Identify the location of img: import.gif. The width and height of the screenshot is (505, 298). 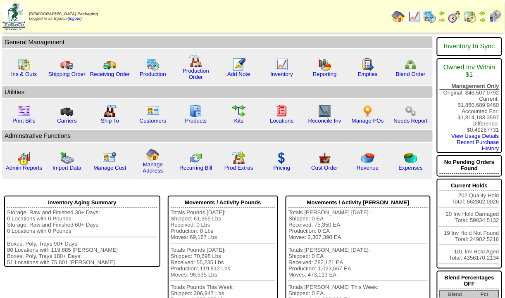
(67, 158).